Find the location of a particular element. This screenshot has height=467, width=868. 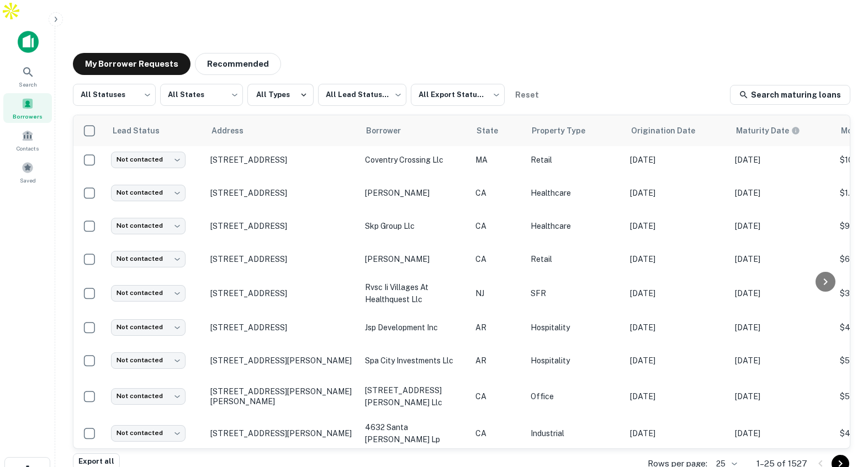

span: Address is located at coordinates (235, 131).